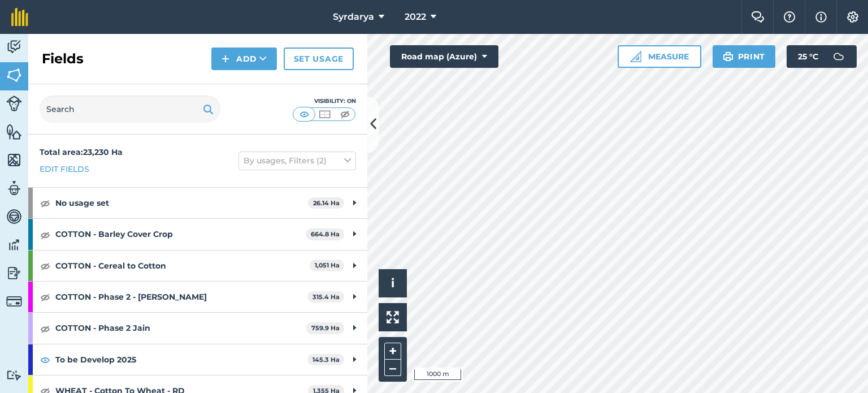 This screenshot has width=868, height=393. I want to click on strong: No usage set, so click(181, 203).